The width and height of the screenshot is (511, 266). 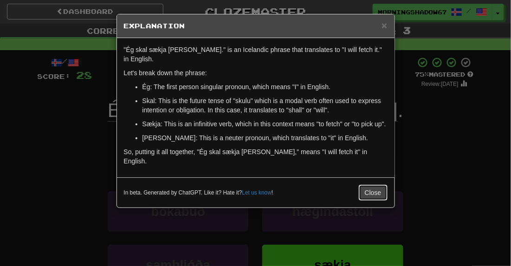 What do you see at coordinates (199, 193) in the screenshot?
I see `small: In beta. Generated by ChatGPT. Like it? Hate it? !` at bounding box center [199, 193].